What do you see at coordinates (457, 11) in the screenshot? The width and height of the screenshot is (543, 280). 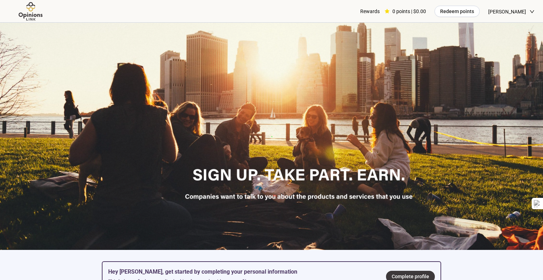 I see `span: Redeem points` at bounding box center [457, 11].